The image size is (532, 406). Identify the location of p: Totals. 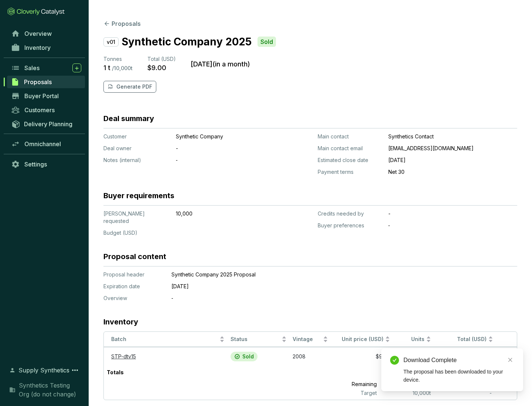
(115, 373).